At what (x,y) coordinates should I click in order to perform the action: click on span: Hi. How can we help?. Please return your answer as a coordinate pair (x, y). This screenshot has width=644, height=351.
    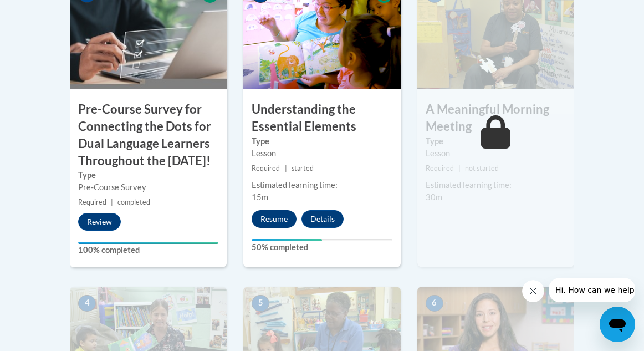
    Looking at the image, I should click on (48, 12).